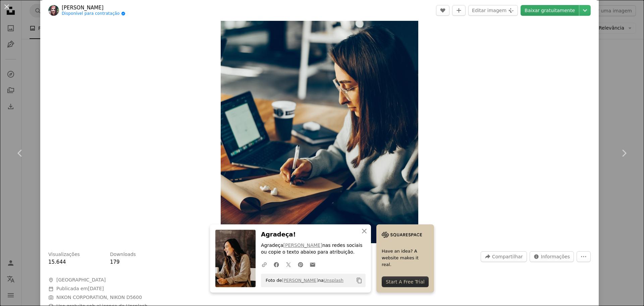 The height and width of the screenshot is (306, 644). I want to click on a: Compartilhar no Twitter, so click(288, 264).